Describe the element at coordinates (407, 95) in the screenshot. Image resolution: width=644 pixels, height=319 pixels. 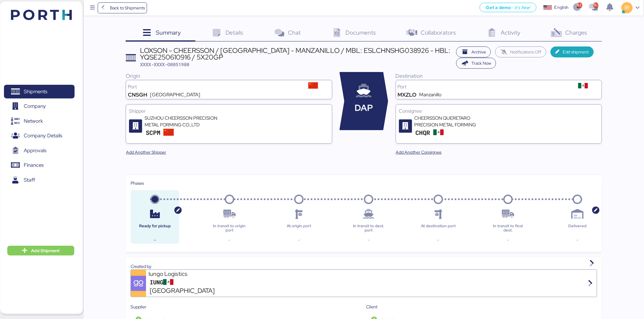
I see `div: MXZLO` at that location.